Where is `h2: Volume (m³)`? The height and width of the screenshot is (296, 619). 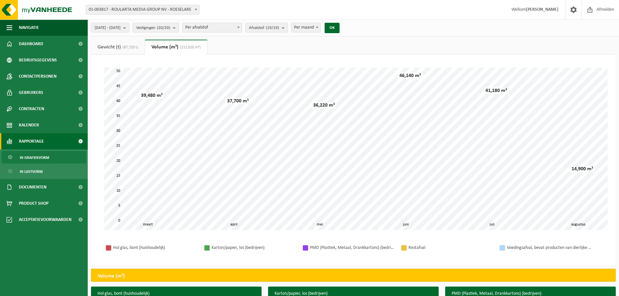
h2: Volume (m³) is located at coordinates (111, 276).